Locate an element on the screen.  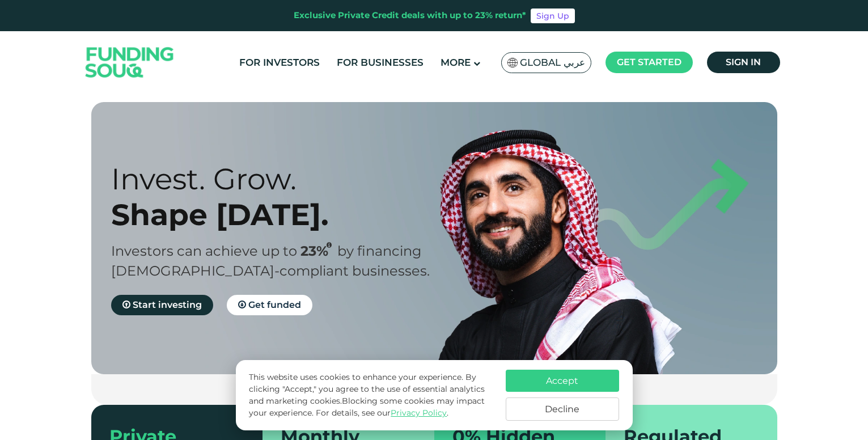
a: For Businesses is located at coordinates (380, 62).